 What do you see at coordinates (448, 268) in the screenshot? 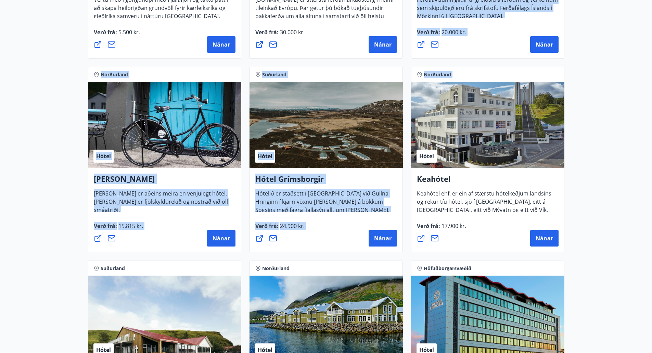
I see `span: Höfuðborgarsvæðið` at bounding box center [448, 268].